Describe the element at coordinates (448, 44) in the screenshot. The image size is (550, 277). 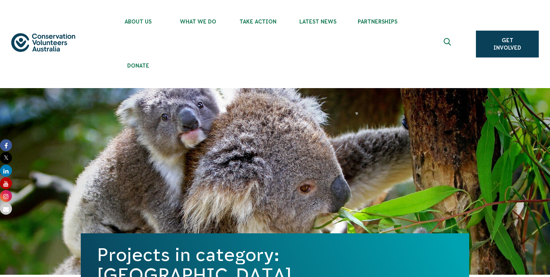
I see `button: Expand search box Close search box` at that location.